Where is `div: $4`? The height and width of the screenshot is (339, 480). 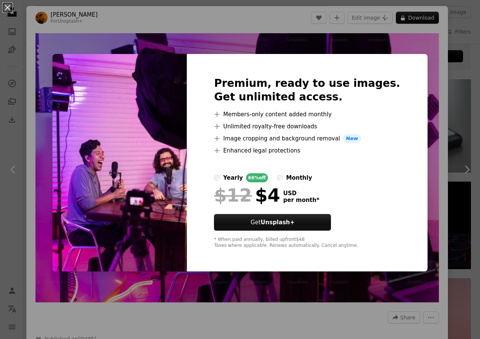 div: $4 is located at coordinates (247, 195).